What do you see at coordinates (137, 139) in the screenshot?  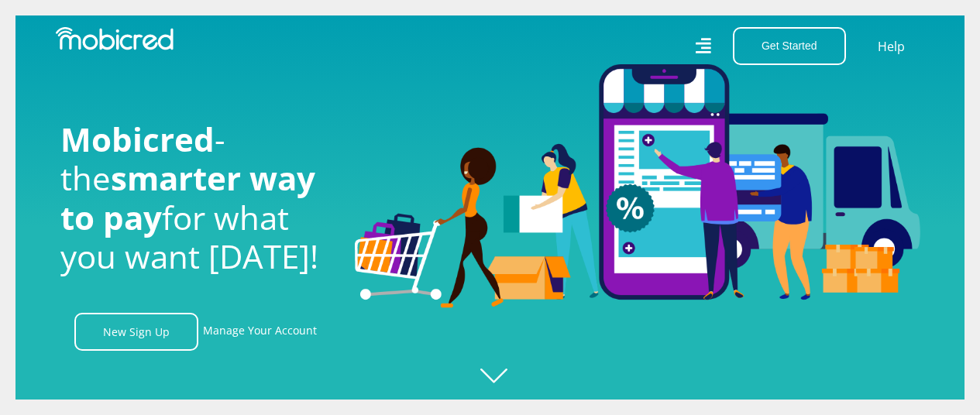 I see `span: Mobicred` at bounding box center [137, 139].